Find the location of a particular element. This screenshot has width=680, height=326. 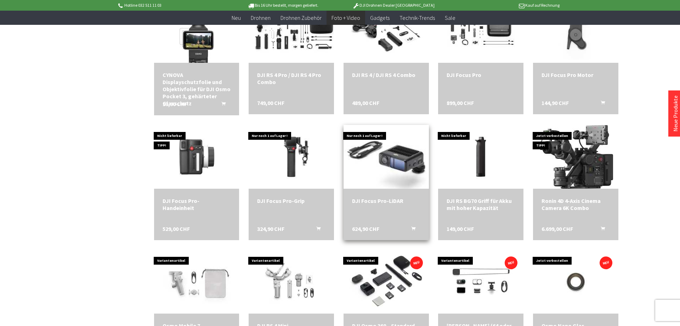

a: Neue Produkte is located at coordinates (676, 113).